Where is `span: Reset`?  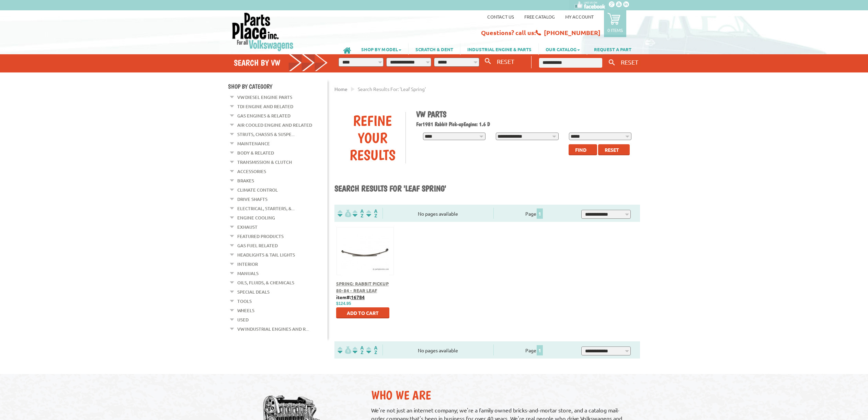
span: Reset is located at coordinates (612, 149).